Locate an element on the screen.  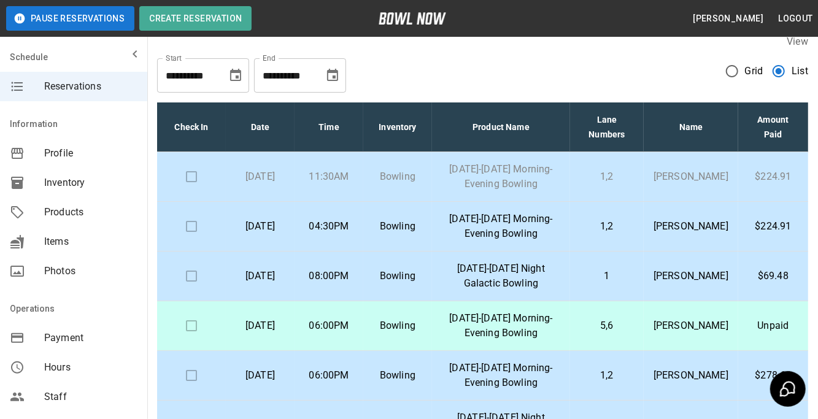
span: Payment is located at coordinates (91, 338).